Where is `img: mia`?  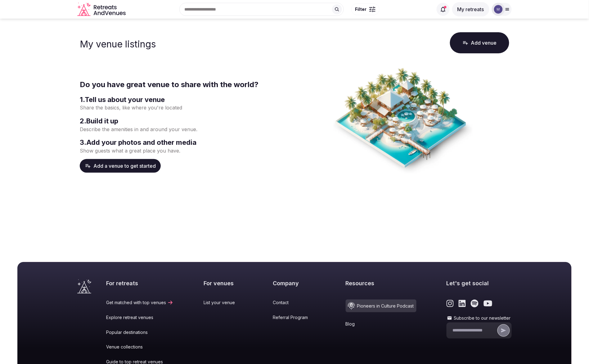
img: mia is located at coordinates (498, 10).